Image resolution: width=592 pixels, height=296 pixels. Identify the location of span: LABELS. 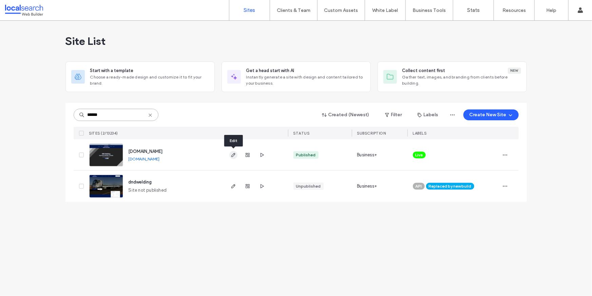
(420, 133).